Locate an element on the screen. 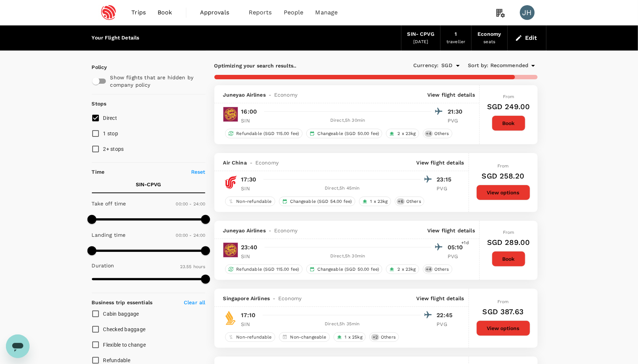 The image size is (638, 364). p: Reset is located at coordinates (198, 172).